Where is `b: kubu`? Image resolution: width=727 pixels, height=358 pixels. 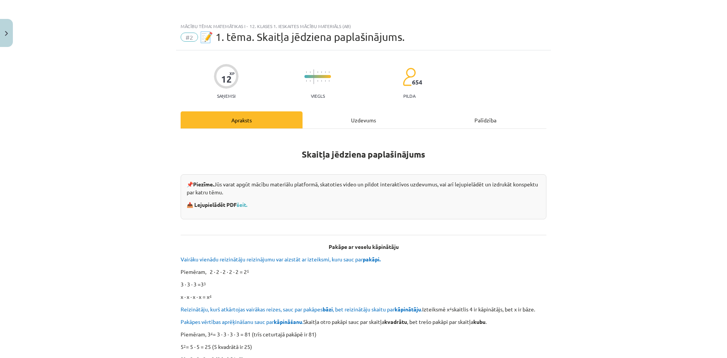 b: kubu is located at coordinates (480, 322).